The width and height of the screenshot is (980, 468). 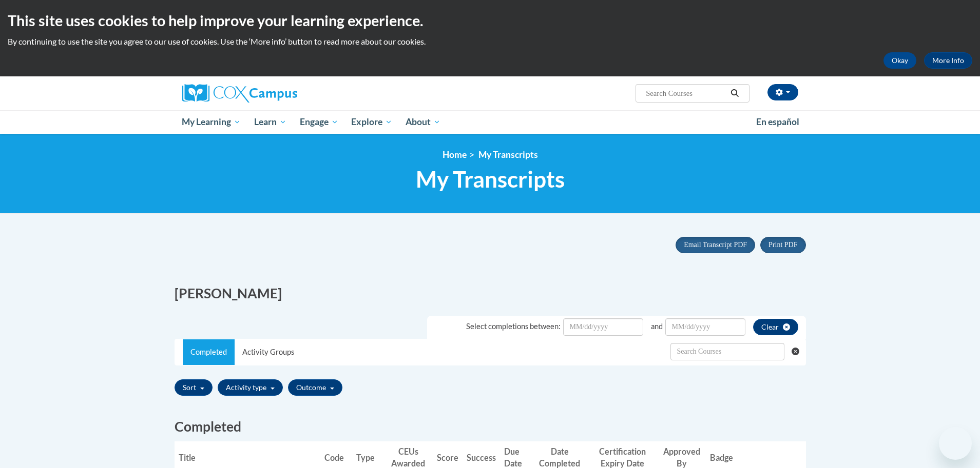 I want to click on span: Engage, so click(x=319, y=122).